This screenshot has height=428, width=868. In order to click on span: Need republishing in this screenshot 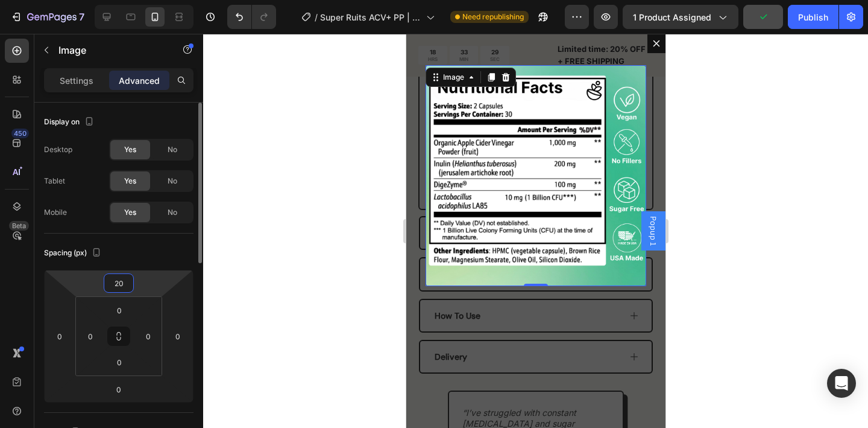, I will do `click(493, 17)`.